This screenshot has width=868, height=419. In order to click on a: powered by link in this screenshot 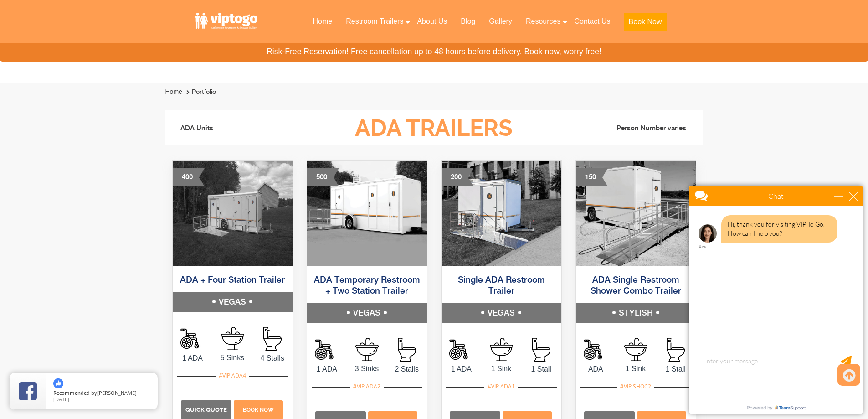, I will do `click(93, 227)`.